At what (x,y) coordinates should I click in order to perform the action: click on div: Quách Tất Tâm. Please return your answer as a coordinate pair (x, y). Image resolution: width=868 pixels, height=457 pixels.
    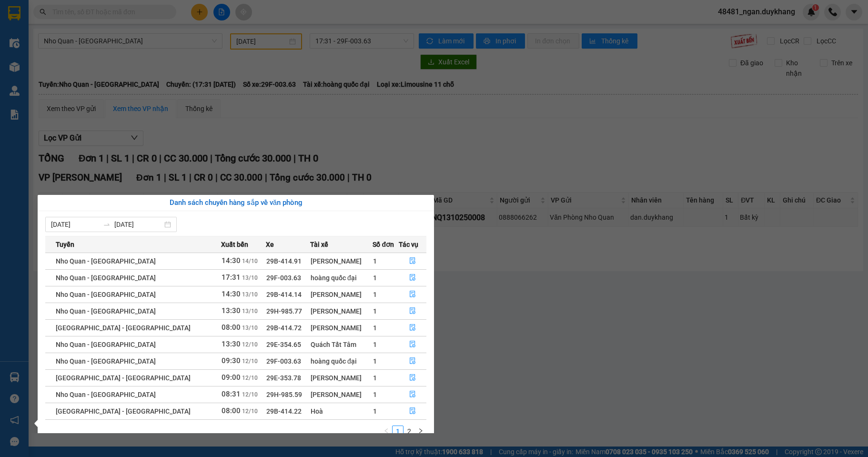
    Looking at the image, I should click on (341, 344).